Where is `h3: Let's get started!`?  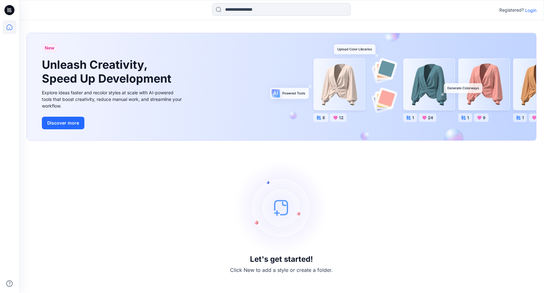 h3: Let's get started! is located at coordinates (281, 259).